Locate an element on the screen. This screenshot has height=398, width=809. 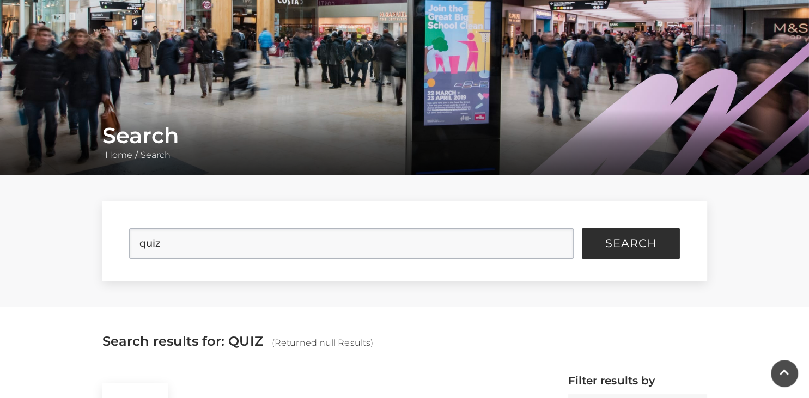
button: Search is located at coordinates (631, 243).